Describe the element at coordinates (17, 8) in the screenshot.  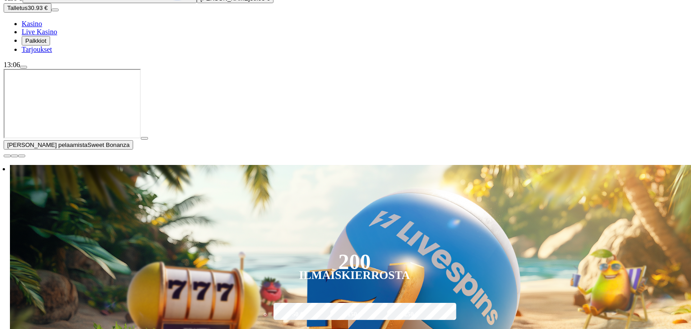
I see `span: Talletus` at that location.